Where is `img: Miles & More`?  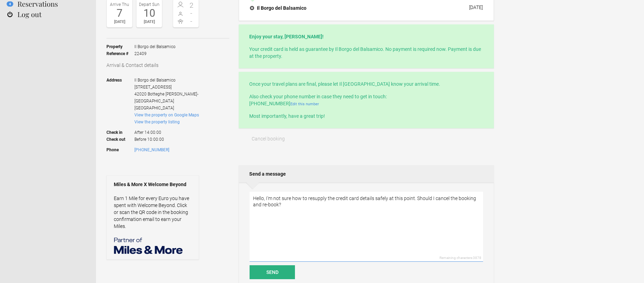 img: Miles & More is located at coordinates (149, 245).